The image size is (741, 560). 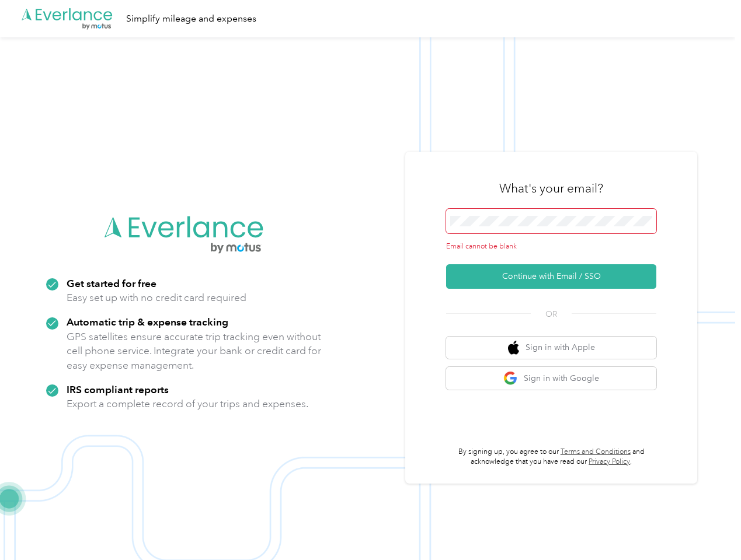 What do you see at coordinates (147, 321) in the screenshot?
I see `strong: Automatic trip & expense tracking` at bounding box center [147, 321].